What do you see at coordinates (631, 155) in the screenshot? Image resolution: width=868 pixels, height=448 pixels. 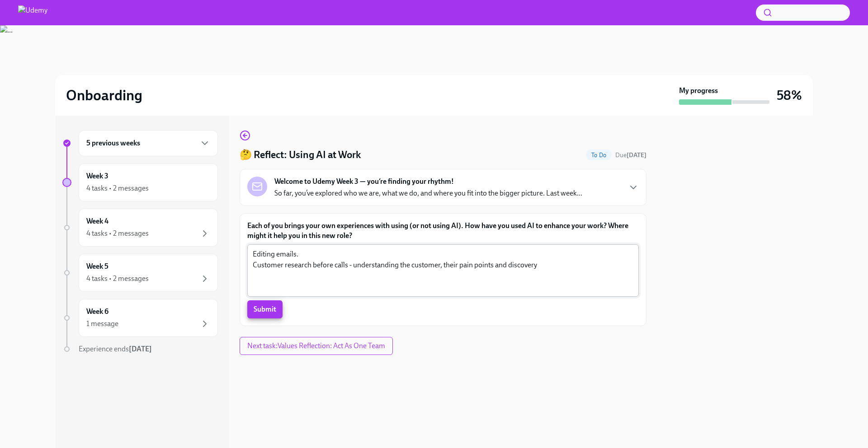 I see `span: Due` at bounding box center [631, 155].